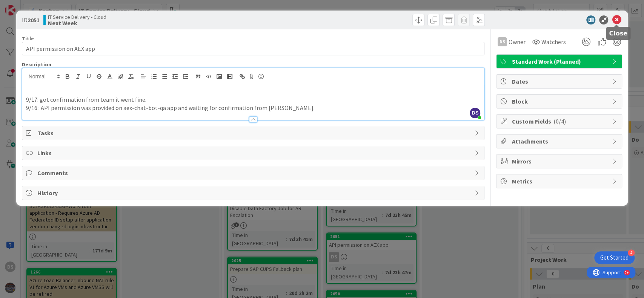  I want to click on span: Block, so click(560, 101).